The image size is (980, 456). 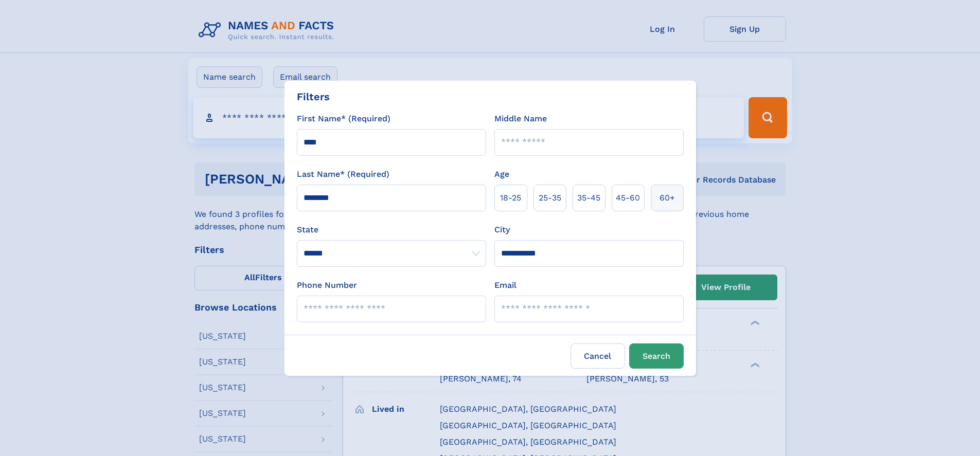 What do you see at coordinates (628, 198) in the screenshot?
I see `span: 45‑60` at bounding box center [628, 198].